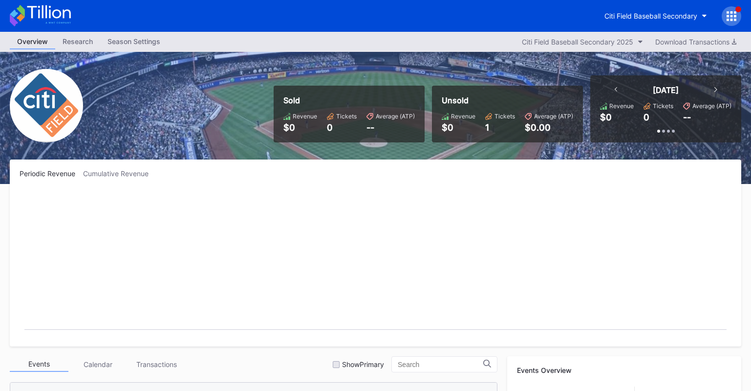  What do you see at coordinates (549, 127) in the screenshot?
I see `div: $0.00` at bounding box center [549, 127].